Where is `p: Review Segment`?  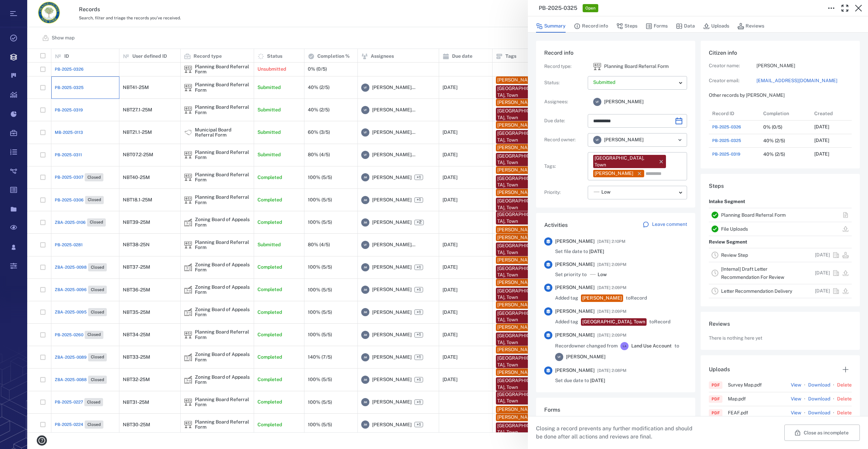
p: Review Segment is located at coordinates (727, 242).